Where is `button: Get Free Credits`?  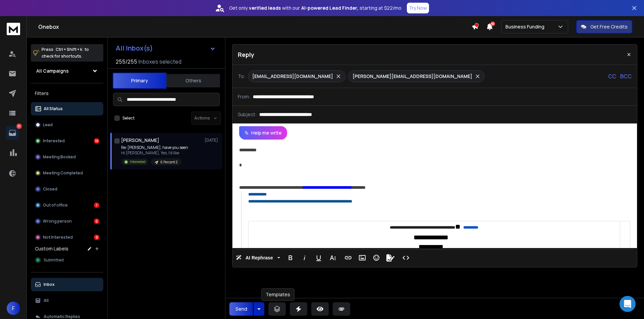
button: Get Free Credits is located at coordinates (605, 27).